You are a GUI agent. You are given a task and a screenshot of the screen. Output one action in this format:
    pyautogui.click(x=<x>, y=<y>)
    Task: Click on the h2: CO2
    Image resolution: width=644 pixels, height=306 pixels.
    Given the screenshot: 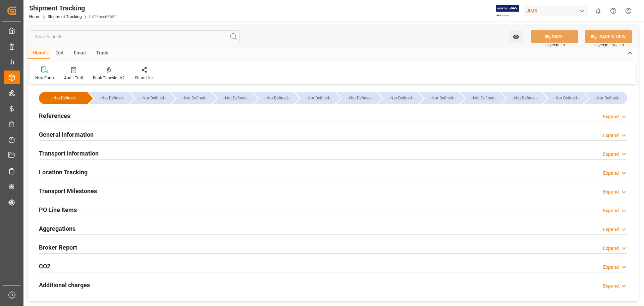 What is the action you would take?
    pyautogui.click(x=45, y=266)
    